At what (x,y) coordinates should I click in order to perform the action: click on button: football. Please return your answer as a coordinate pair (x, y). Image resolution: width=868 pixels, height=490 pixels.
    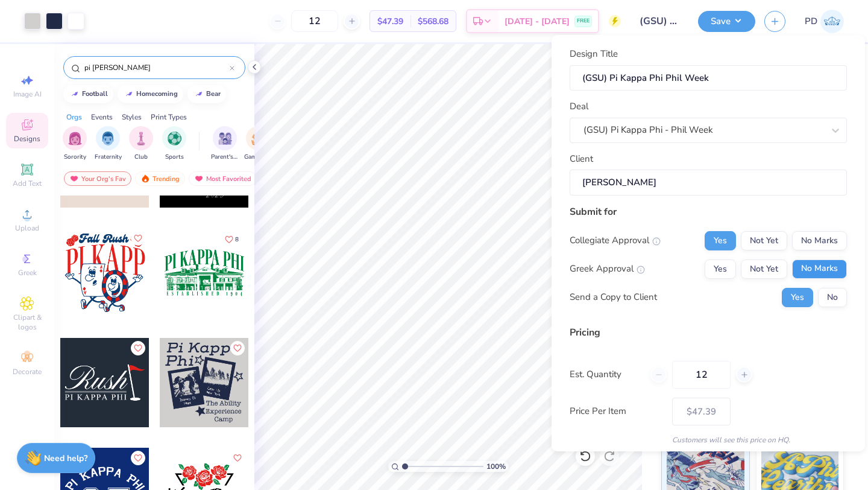
    Looking at the image, I should click on (88, 94).